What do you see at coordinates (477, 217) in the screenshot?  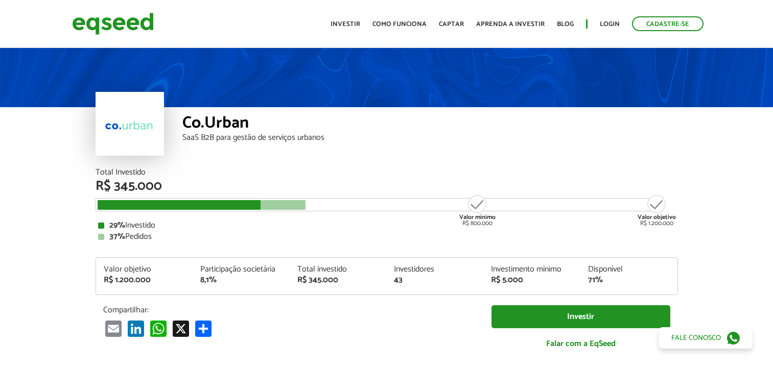 I see `strong: Valor mínimo` at bounding box center [477, 217].